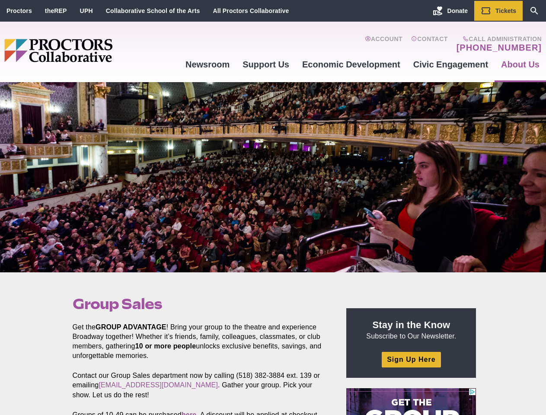 Image resolution: width=546 pixels, height=415 pixels. What do you see at coordinates (520, 64) in the screenshot?
I see `a: About Us` at bounding box center [520, 64].